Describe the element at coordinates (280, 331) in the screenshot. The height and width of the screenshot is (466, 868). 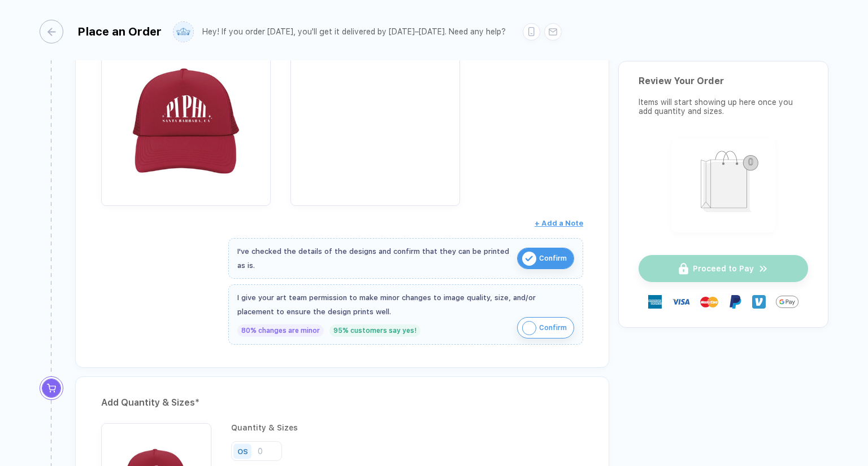
I see `div: 80% changes are minor` at that location.